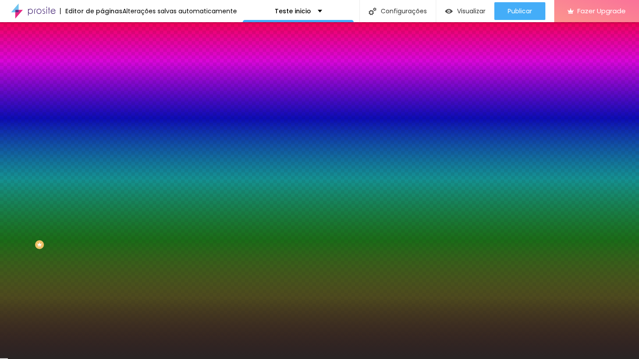 The height and width of the screenshot is (359, 639). I want to click on p: Teste inicio, so click(293, 11).